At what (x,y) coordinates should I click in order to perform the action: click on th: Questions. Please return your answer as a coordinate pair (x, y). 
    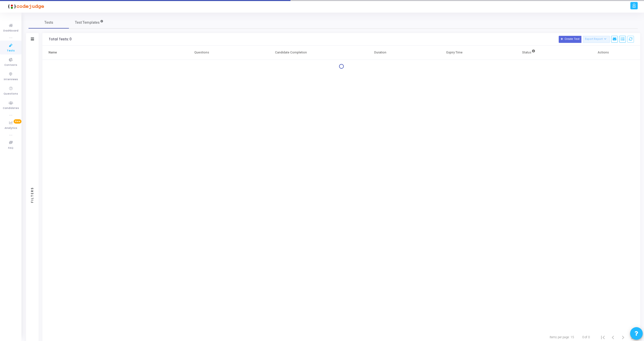
    Looking at the image, I should click on (202, 53).